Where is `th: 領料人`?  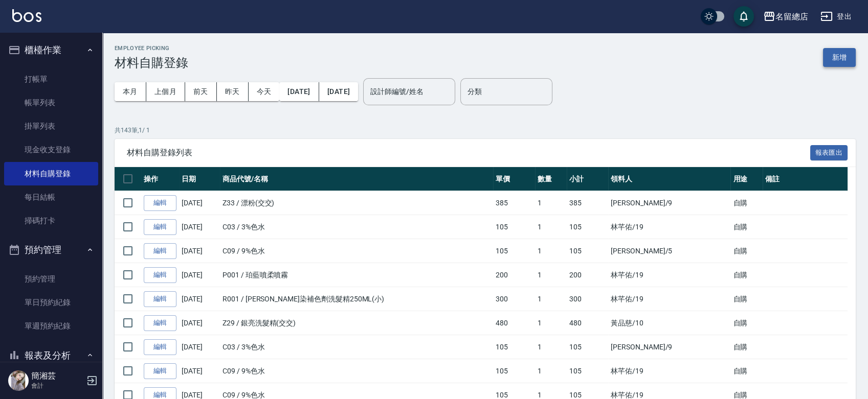 th: 領料人 is located at coordinates (669, 179).